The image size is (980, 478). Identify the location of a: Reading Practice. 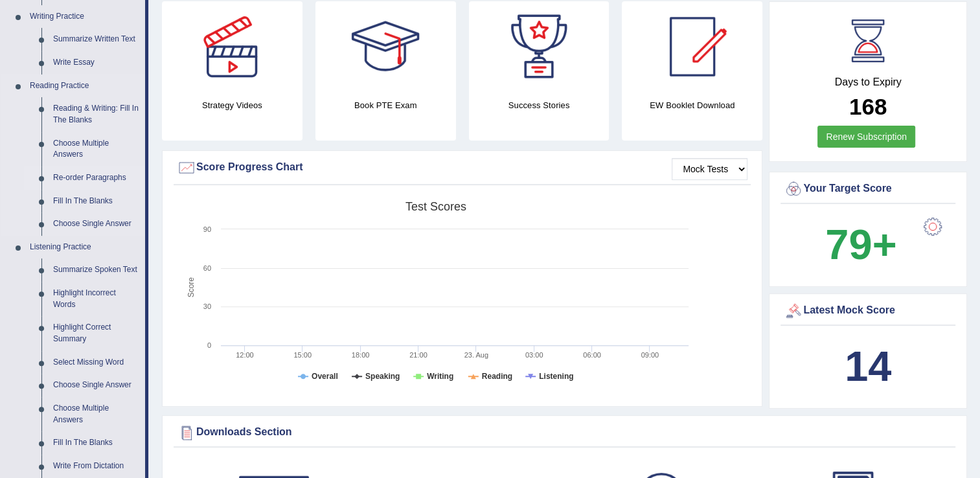
(84, 86).